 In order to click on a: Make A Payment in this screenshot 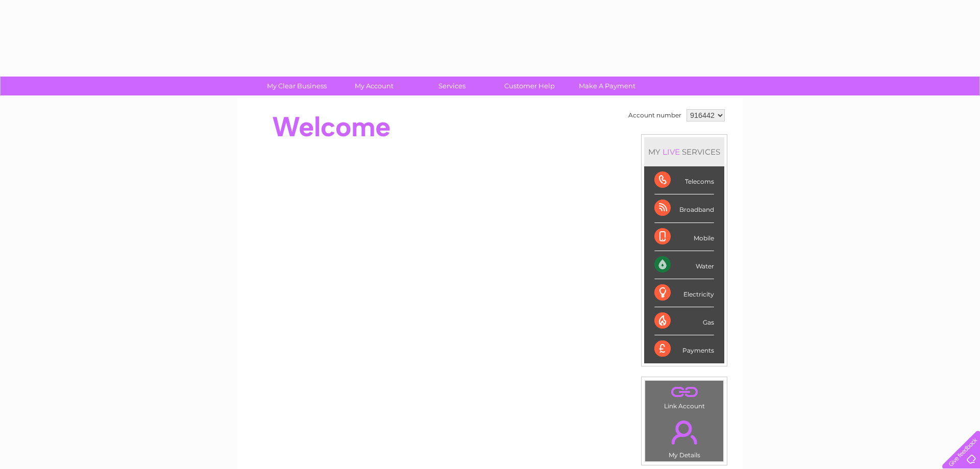, I will do `click(607, 86)`.